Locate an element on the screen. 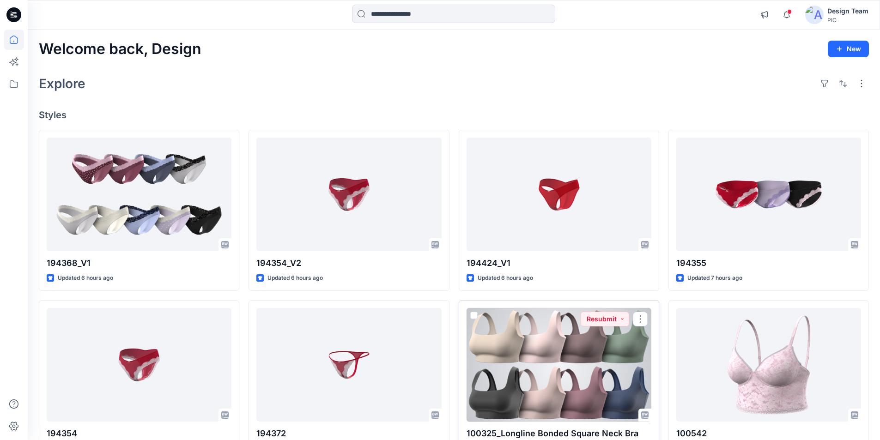  a: 194355 is located at coordinates (769, 195).